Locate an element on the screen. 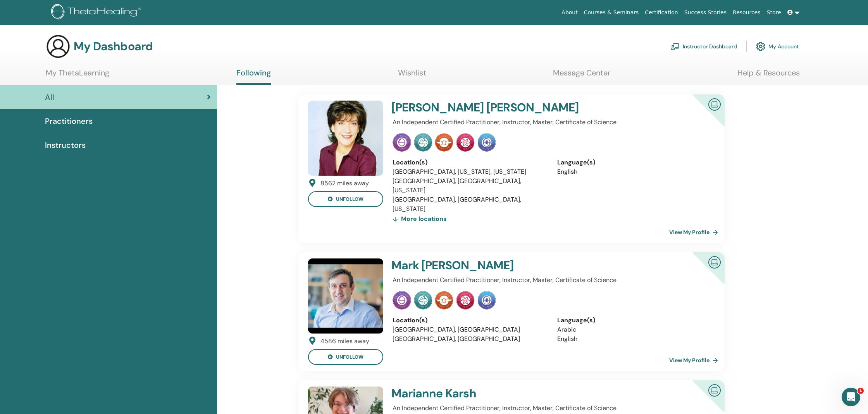  div: More locations is located at coordinates (419, 219).